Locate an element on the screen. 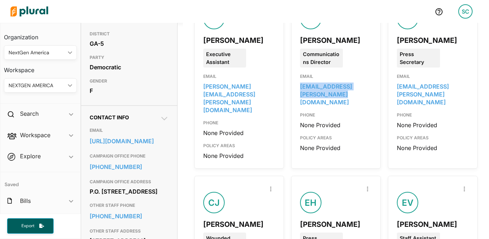 This screenshot has width=489, height=239. div: Communications Director is located at coordinates (321, 58).